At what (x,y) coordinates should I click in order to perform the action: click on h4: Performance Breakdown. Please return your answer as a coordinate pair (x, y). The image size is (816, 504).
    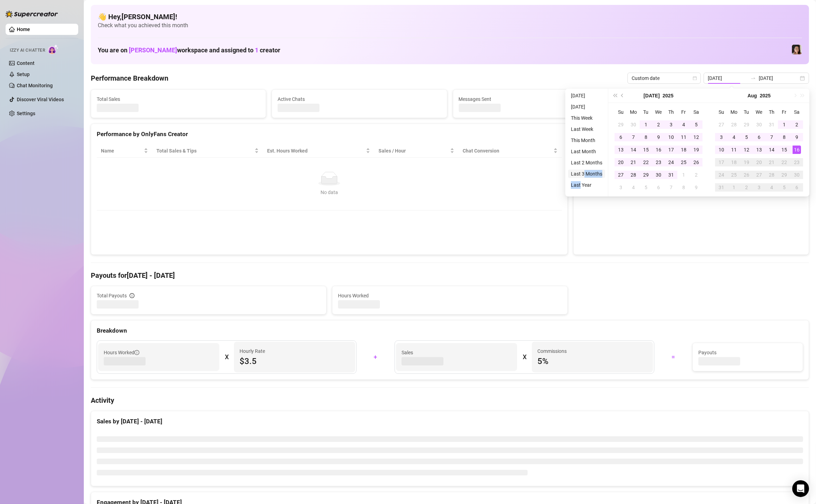
    Looking at the image, I should click on (129, 78).